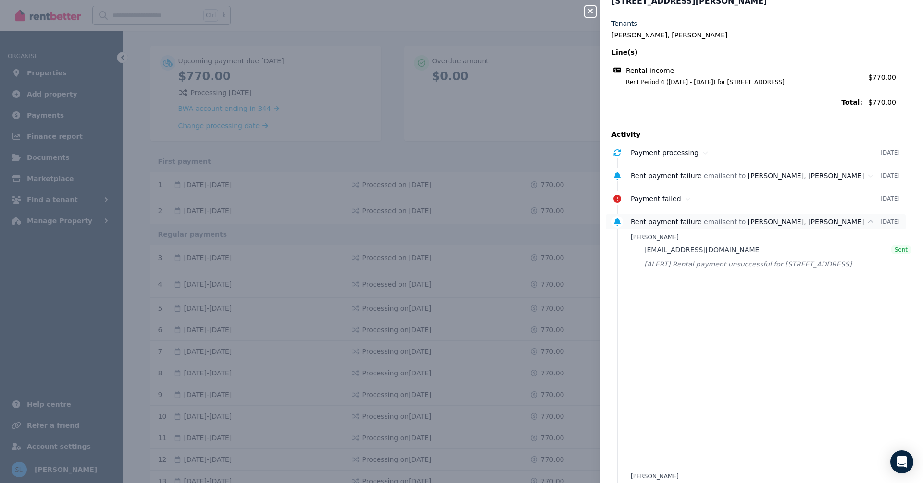 This screenshot has width=923, height=483. Describe the element at coordinates (737, 52) in the screenshot. I see `span: Line(s)` at that location.